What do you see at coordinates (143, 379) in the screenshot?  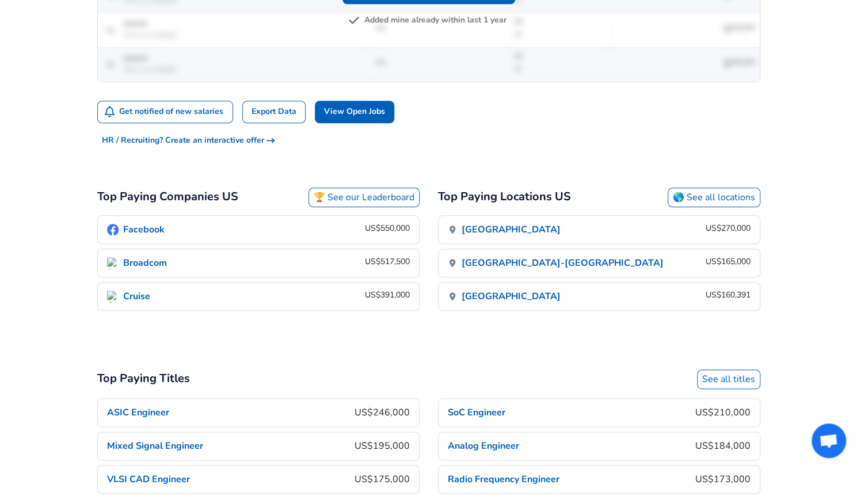 I see `h2: Top Paying Titles` at bounding box center [143, 379].